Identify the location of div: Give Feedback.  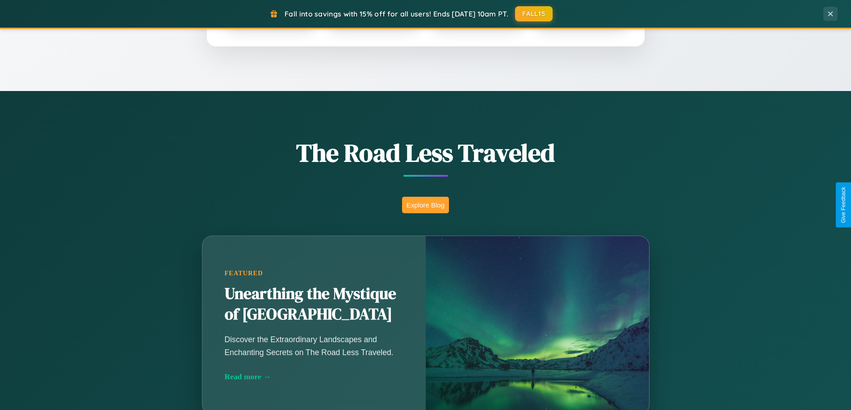
(843, 205).